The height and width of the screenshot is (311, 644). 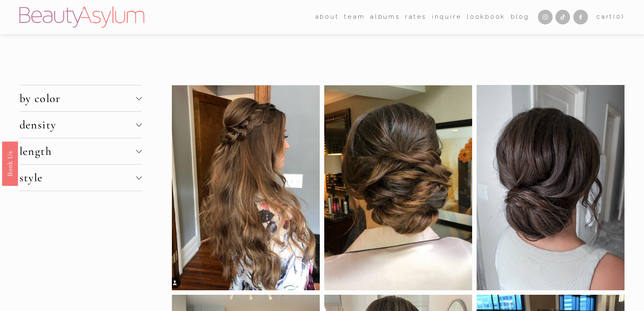 What do you see at coordinates (581, 17) in the screenshot?
I see `a: Facebook` at bounding box center [581, 17].